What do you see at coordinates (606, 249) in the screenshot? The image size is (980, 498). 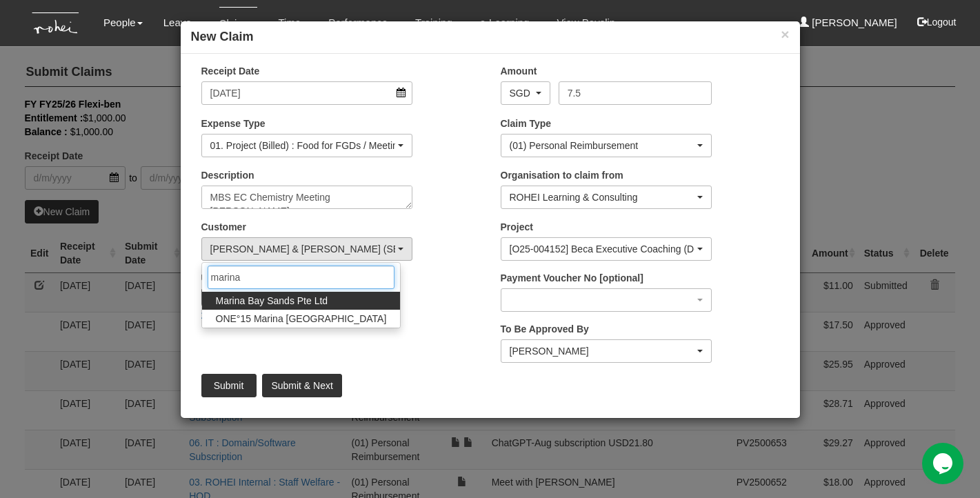 I see `button: [O25-004152] Beca Executive Coaching (Deferred Income)` at bounding box center [606, 249].